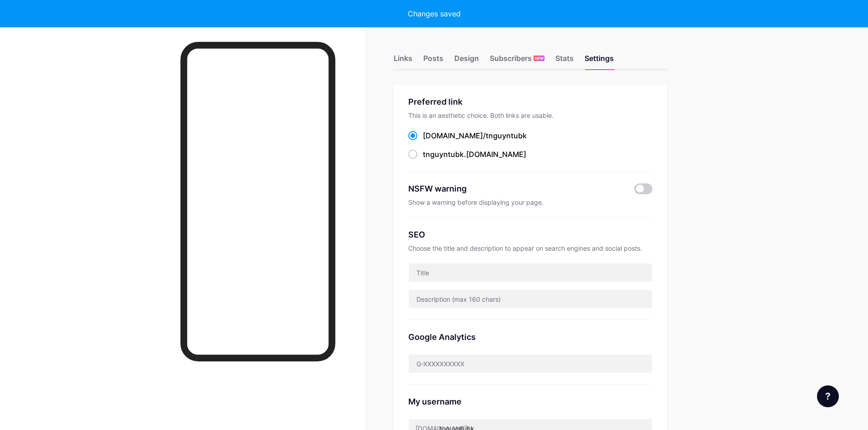 The height and width of the screenshot is (430, 868). Describe the element at coordinates (531, 115) in the screenshot. I see `div: This is an aesthetic choice. Both links are usable.` at that location.